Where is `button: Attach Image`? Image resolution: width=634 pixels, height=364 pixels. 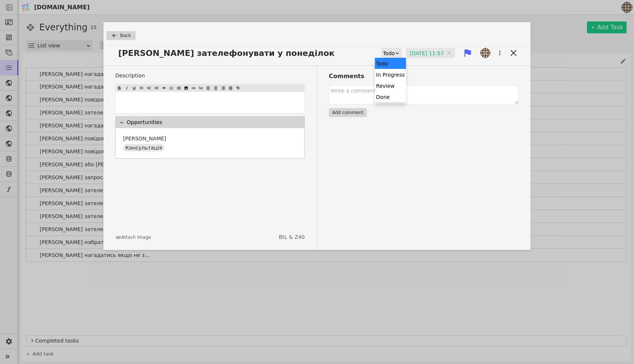 button: Attach Image is located at coordinates (133, 237).